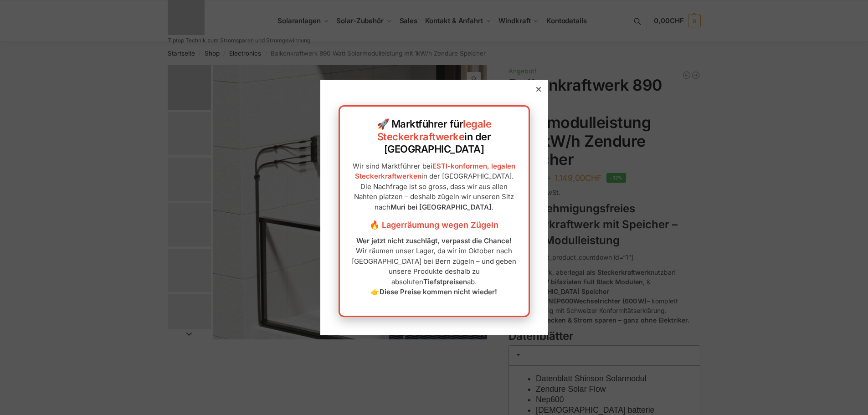  Describe the element at coordinates (445, 281) in the screenshot. I see `strong: Tiefstpreisen` at that location.